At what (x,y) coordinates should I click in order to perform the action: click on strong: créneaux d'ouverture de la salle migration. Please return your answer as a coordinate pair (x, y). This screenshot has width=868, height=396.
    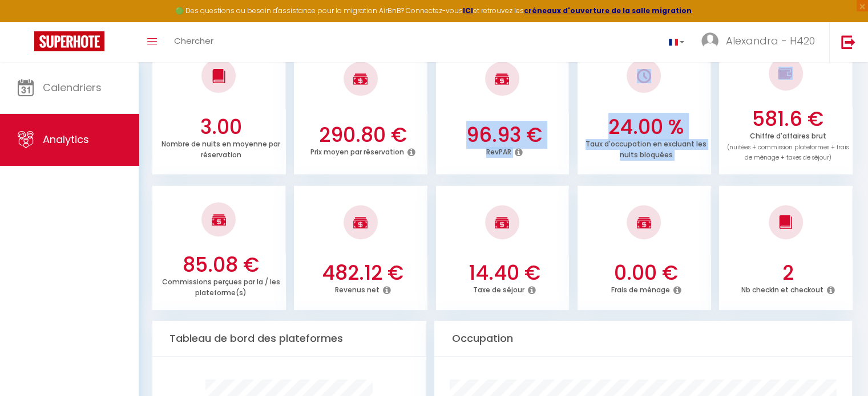
    Looking at the image, I should click on (608, 10).